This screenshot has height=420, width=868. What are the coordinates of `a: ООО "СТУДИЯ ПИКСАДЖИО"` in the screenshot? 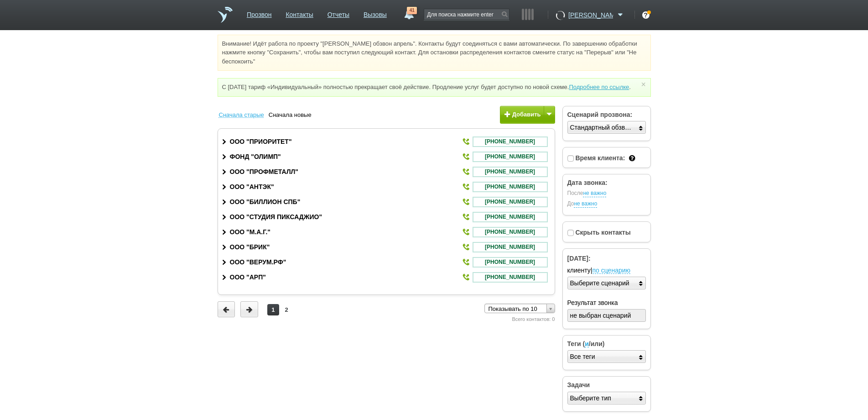 It's located at (276, 217).